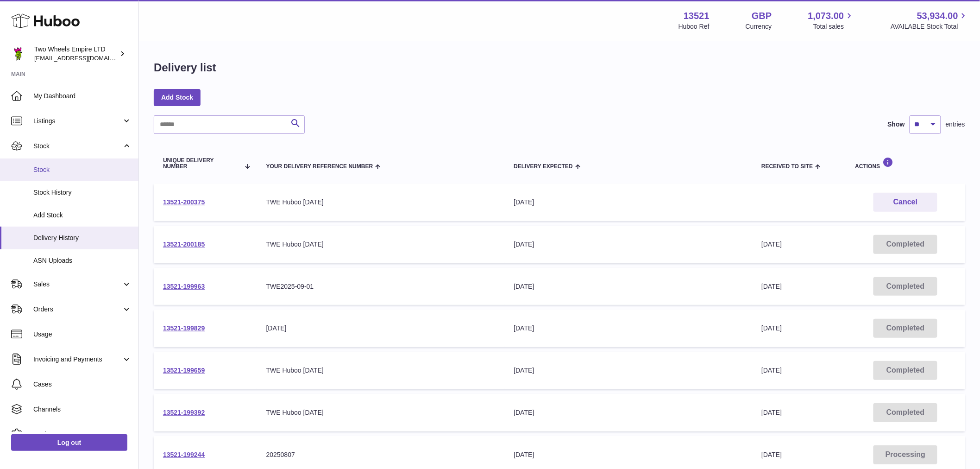 This screenshot has height=469, width=980. Describe the element at coordinates (184, 244) in the screenshot. I see `a: 13521-200185` at that location.